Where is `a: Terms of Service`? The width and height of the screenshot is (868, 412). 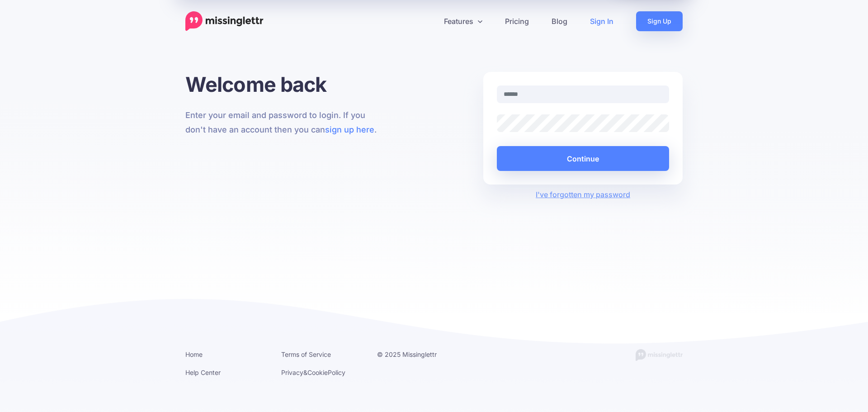
a: Terms of Service is located at coordinates (306, 354).